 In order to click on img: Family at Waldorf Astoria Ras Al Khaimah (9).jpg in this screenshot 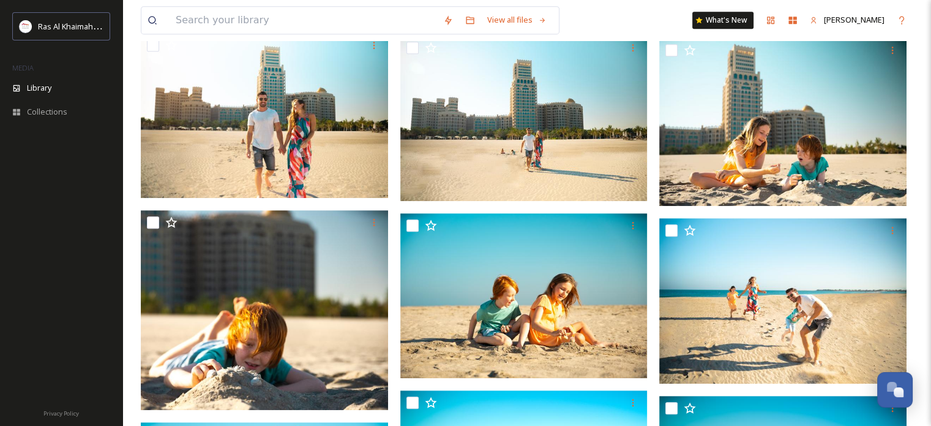, I will do `click(524, 118)`.